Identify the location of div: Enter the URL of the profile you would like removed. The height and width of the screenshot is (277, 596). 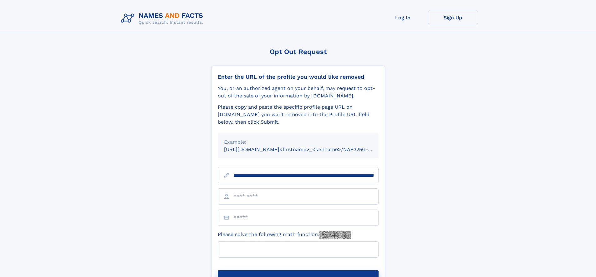
(298, 77).